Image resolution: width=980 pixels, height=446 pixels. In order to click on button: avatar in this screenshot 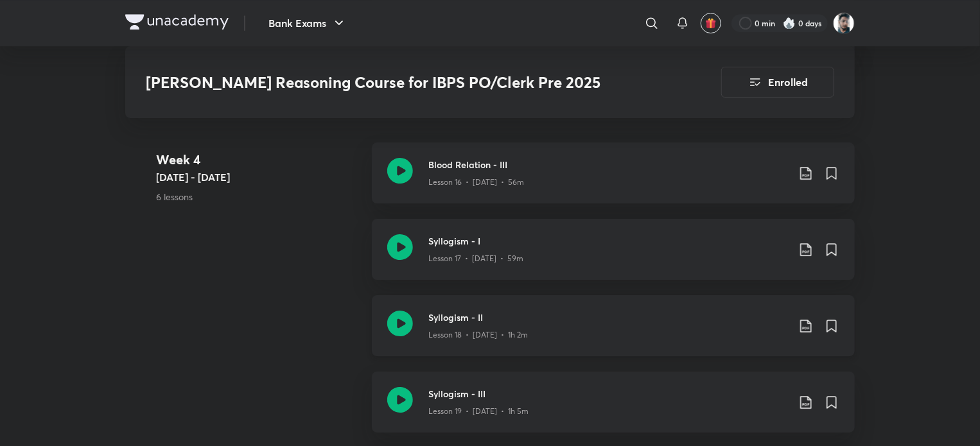, I will do `click(711, 23)`.